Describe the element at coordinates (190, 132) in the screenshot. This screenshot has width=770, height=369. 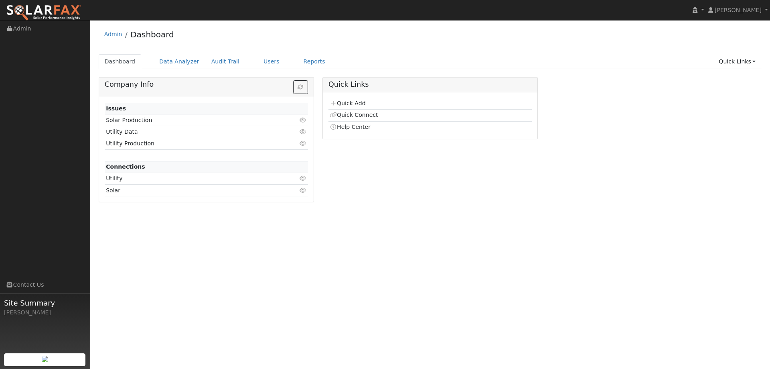
I see `td: Utility Data` at that location.